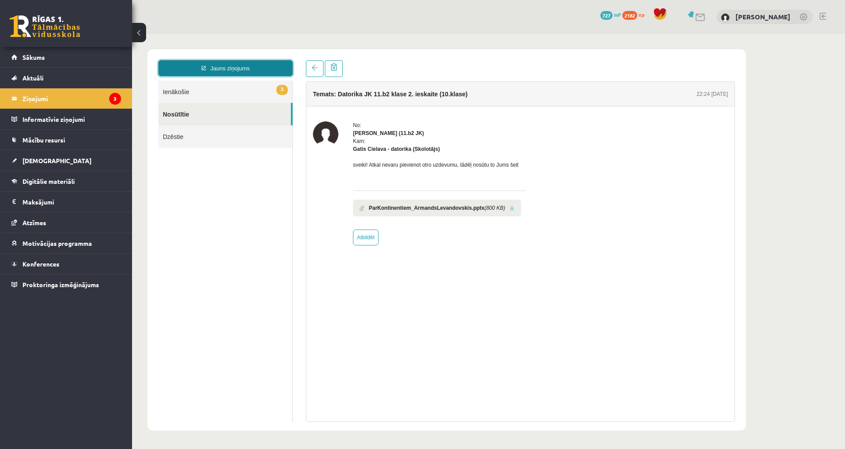  I want to click on span: 727, so click(607, 15).